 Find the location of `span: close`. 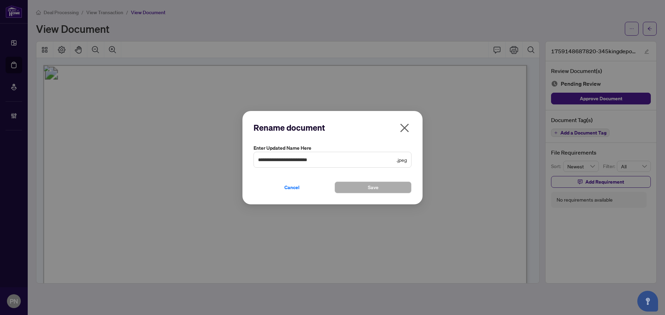

span: close is located at coordinates (404, 128).